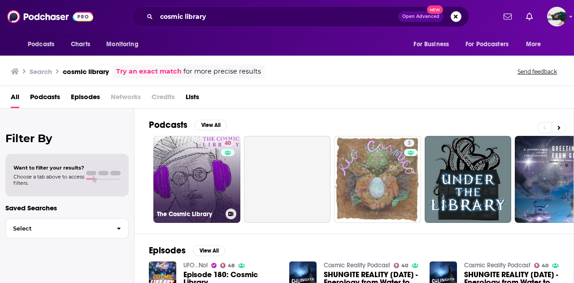 This screenshot has width=574, height=283. What do you see at coordinates (435, 9) in the screenshot?
I see `span: New` at bounding box center [435, 9].